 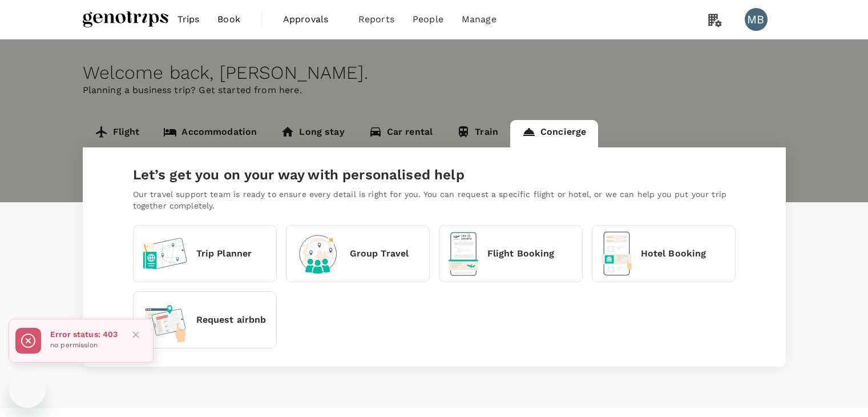 What do you see at coordinates (117, 134) in the screenshot?
I see `a: Flight` at bounding box center [117, 134].